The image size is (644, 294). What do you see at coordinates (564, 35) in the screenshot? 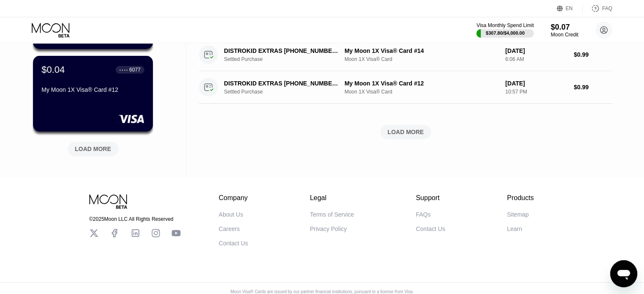
I see `div: Moon Credit` at bounding box center [564, 35].